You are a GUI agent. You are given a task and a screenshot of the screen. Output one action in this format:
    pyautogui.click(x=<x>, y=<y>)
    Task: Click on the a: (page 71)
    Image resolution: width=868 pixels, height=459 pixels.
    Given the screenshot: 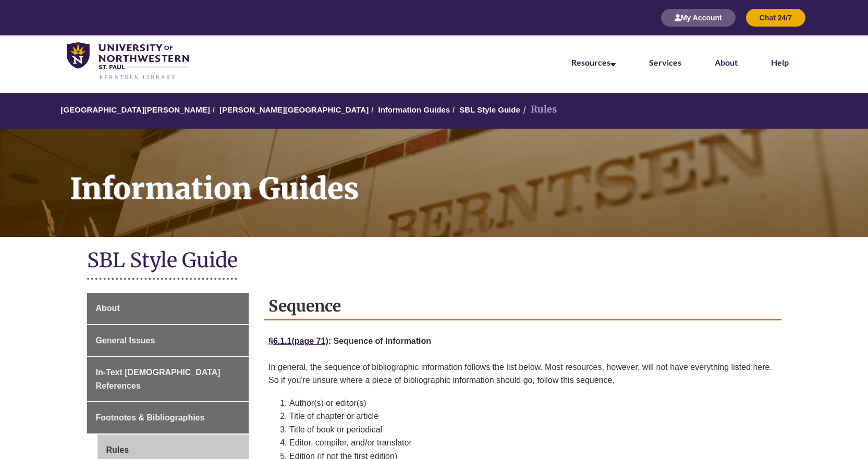 What is the action you would take?
    pyautogui.click(x=310, y=341)
    